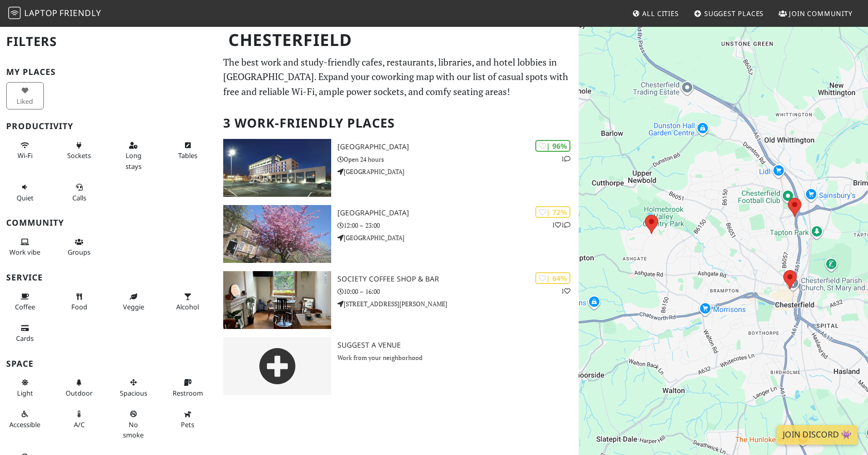  Describe the element at coordinates (729, 13) in the screenshot. I see `a: Suggest Places` at that location.